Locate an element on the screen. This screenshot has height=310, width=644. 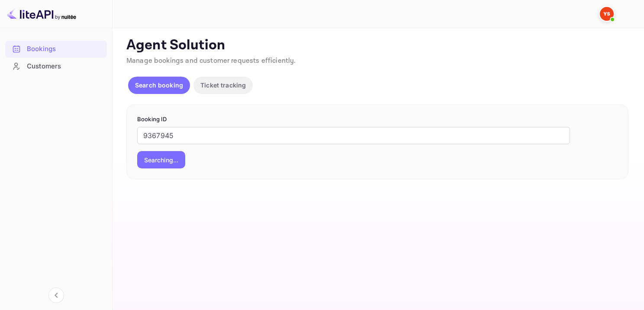
p: Search booking is located at coordinates (159, 85).